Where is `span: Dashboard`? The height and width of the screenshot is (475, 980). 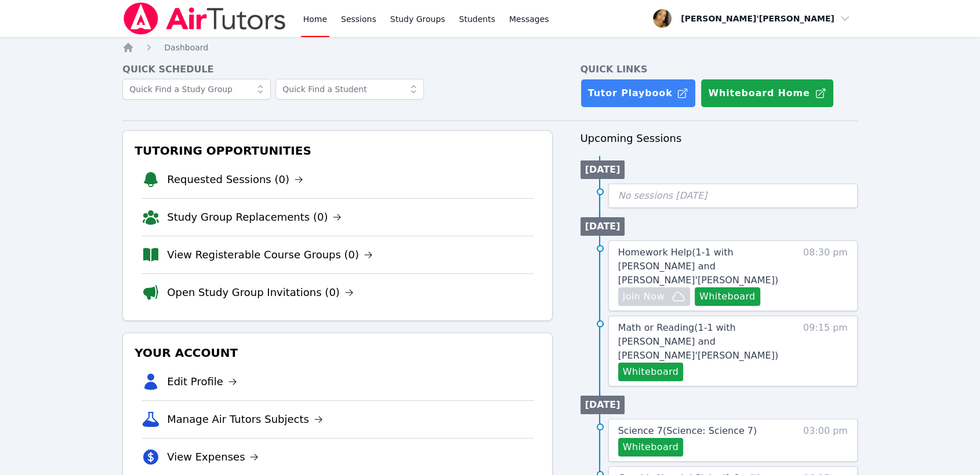 span: Dashboard is located at coordinates (186, 47).